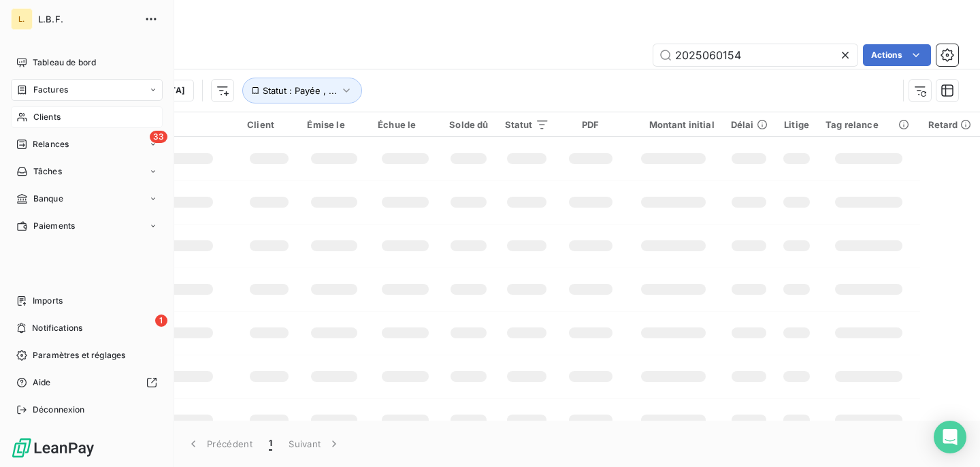  I want to click on a: Clients, so click(87, 117).